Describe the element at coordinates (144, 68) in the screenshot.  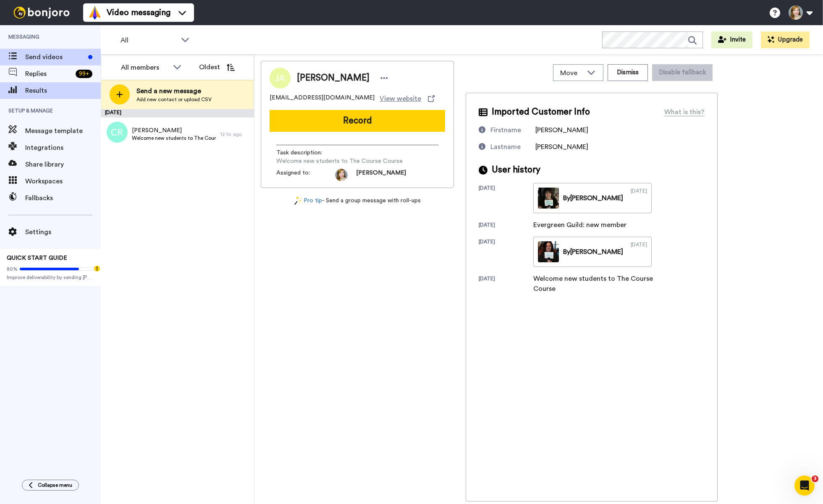
I see `div: All members` at that location.